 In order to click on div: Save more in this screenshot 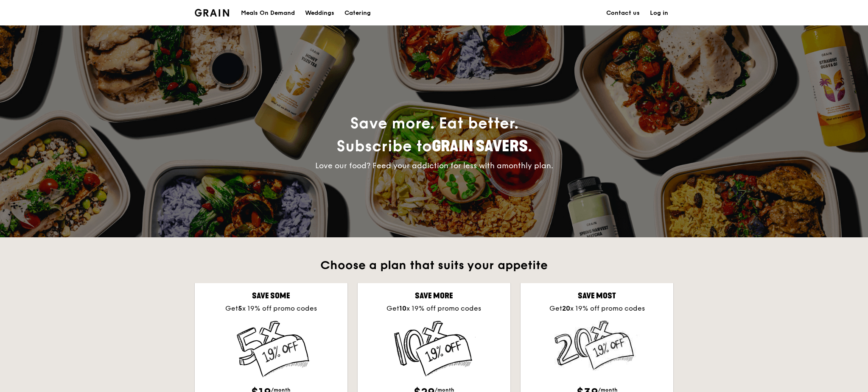, I will do `click(434, 296)`.